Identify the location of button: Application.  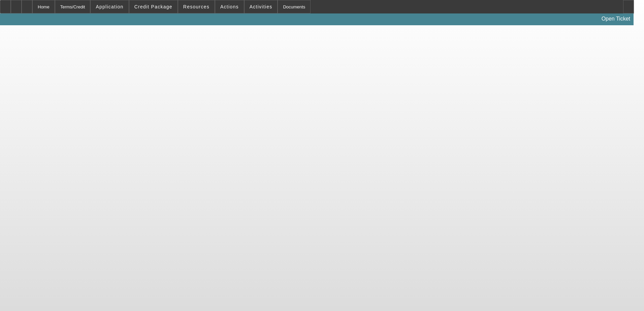
(109, 7).